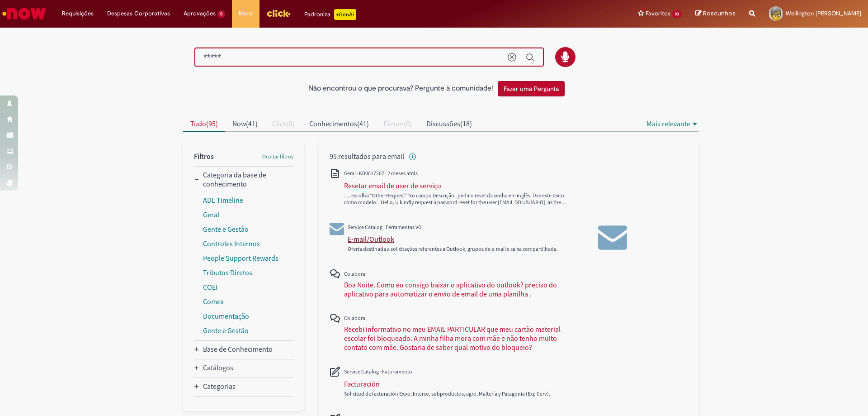 This screenshot has width=868, height=416. What do you see at coordinates (221, 14) in the screenshot?
I see `span: 5` at bounding box center [221, 14].